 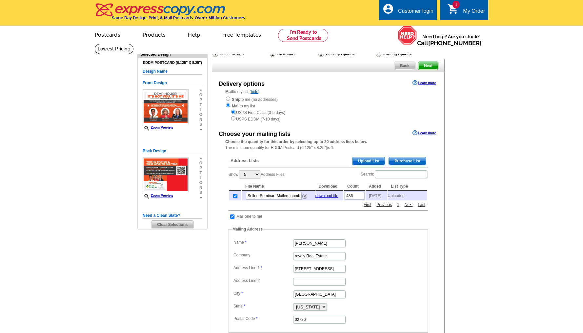 I want to click on td: Uploaded, so click(x=407, y=196).